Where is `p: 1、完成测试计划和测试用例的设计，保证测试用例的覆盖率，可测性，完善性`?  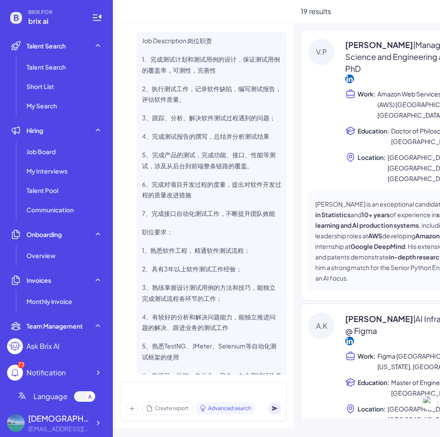
p: 1、完成测试计划和测试用例的设计，保证测试用例的覆盖率，可测性，完善性 is located at coordinates (212, 64).